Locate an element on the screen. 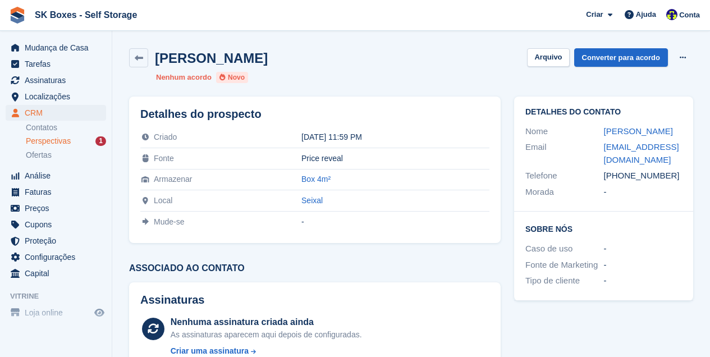  div: Price reveal is located at coordinates (395, 158).